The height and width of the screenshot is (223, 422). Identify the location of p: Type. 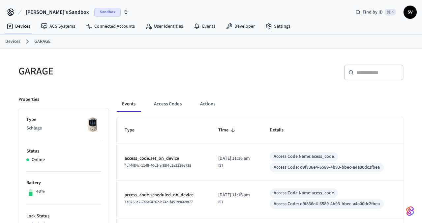
(64, 120).